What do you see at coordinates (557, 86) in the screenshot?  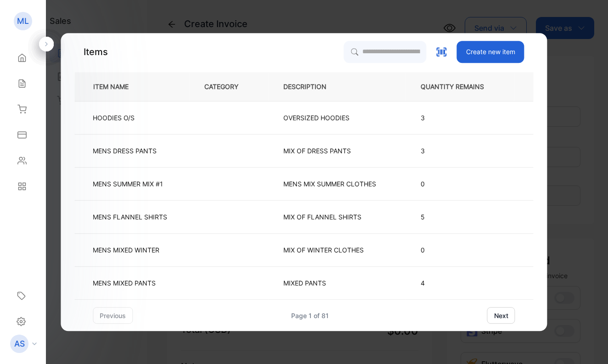 I see `p: UNIT PRICE` at bounding box center [557, 86].